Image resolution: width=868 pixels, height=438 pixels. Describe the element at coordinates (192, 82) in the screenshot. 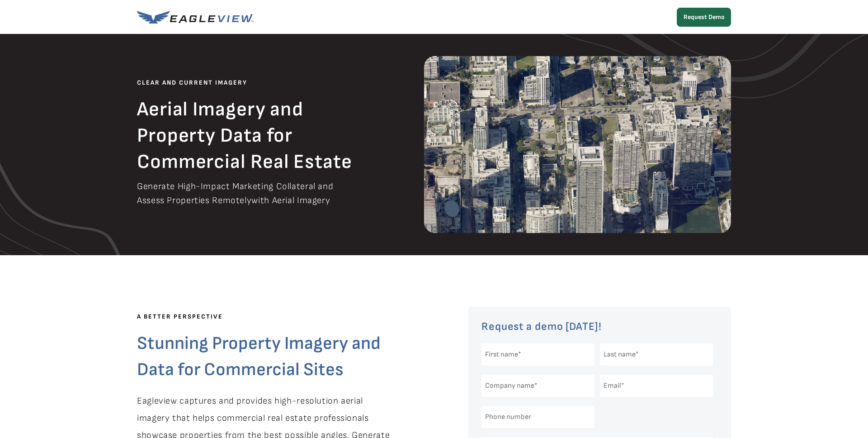

I see `span: CLEAR AND CURRENT IMAGERY` at that location.